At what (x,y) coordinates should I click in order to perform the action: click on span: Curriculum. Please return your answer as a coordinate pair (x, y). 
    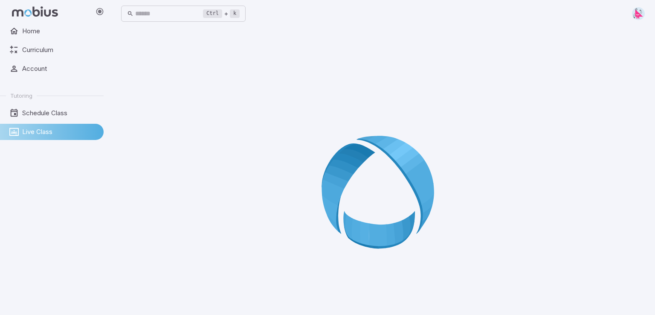
    Looking at the image, I should click on (60, 50).